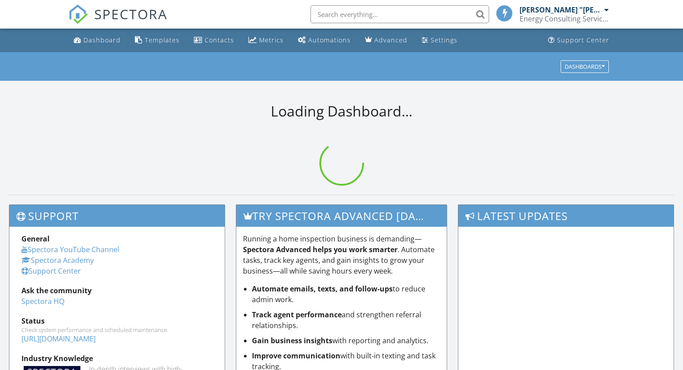 Image resolution: width=683 pixels, height=370 pixels. What do you see at coordinates (35, 239) in the screenshot?
I see `strong: General` at bounding box center [35, 239].